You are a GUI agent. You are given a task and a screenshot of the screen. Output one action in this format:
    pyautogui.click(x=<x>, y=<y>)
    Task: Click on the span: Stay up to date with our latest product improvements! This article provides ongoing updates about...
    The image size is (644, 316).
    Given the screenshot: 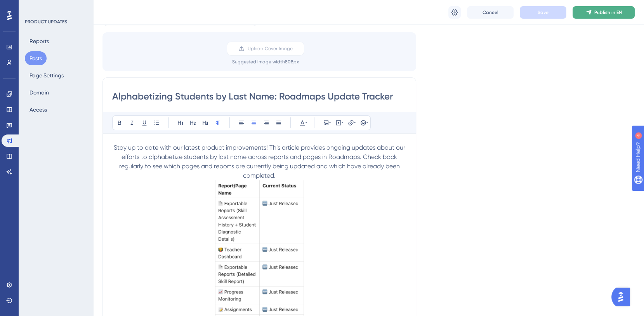 What is the action you would take?
    pyautogui.click(x=261, y=161)
    